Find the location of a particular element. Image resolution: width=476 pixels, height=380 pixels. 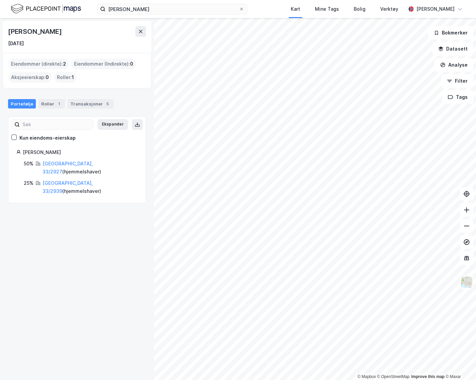

div: Bolig is located at coordinates (359, 9).